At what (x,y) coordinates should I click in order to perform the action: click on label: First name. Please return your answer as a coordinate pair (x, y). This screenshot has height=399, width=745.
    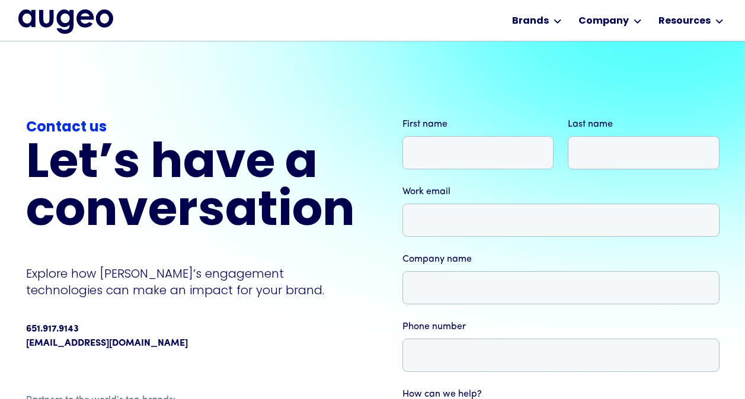
    Looking at the image, I should click on (478, 124).